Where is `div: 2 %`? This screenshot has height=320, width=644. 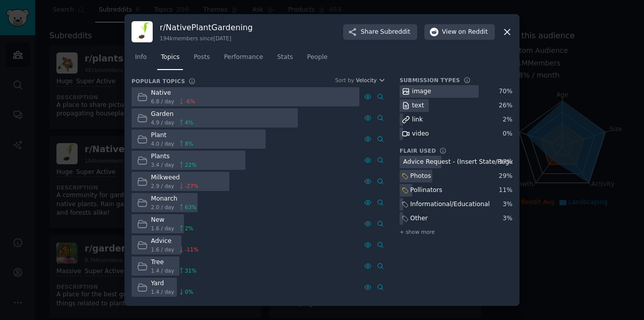 div: 2 % is located at coordinates (507, 120).